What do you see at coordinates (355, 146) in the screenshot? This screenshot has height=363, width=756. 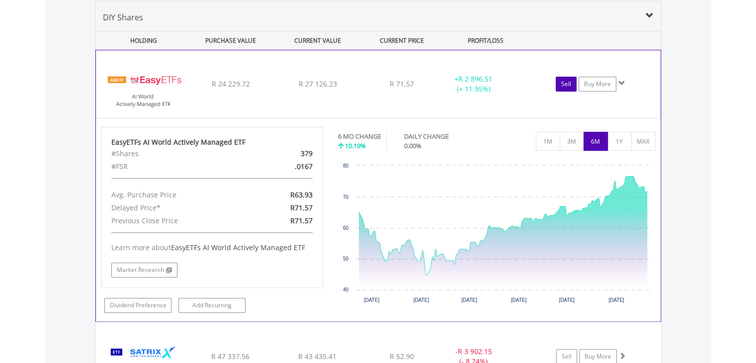 I see `span: 10.19%` at bounding box center [355, 146].